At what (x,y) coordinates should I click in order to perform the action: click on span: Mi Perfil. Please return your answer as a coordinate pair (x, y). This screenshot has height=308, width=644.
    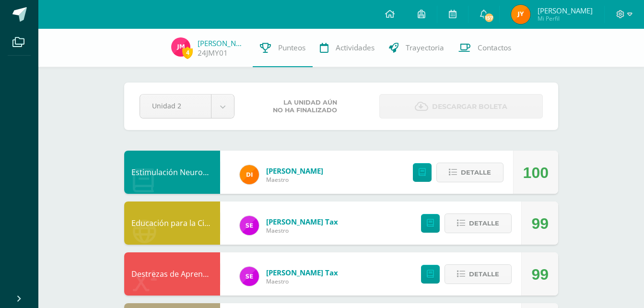
    Looking at the image, I should click on (565, 18).